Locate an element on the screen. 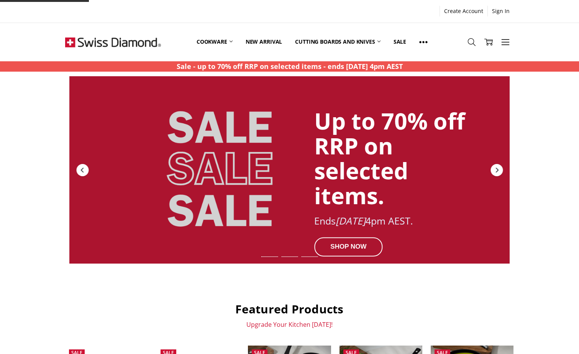 Image resolution: width=579 pixels, height=354 pixels. a: Cutting boards and knives is located at coordinates (338, 42).